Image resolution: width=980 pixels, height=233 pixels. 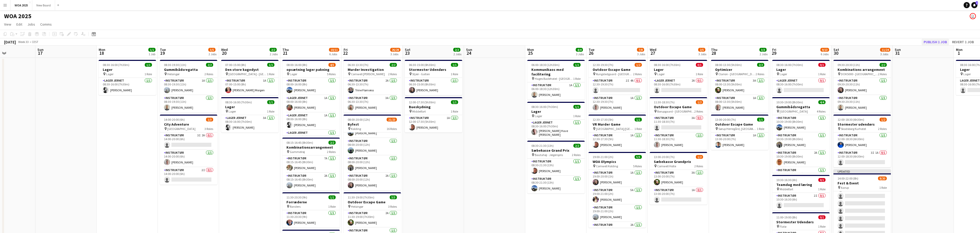 What do you see at coordinates (679, 86) in the screenshot?
I see `app-card-role: Lager Jernet2A0/108:30-16:00 (7h30m)` at bounding box center [679, 86].